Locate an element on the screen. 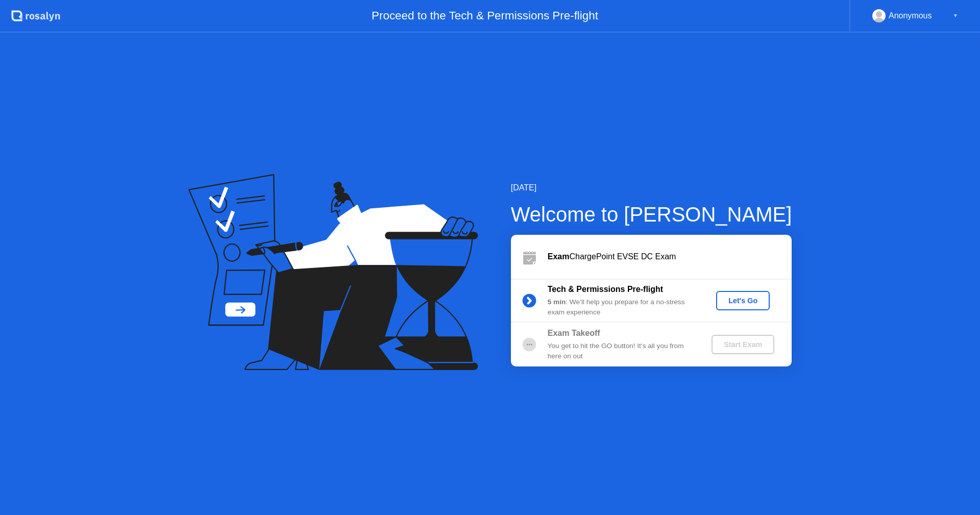 This screenshot has height=515, width=980. div: ChargePoint EVSE DC Exam is located at coordinates (670, 257).